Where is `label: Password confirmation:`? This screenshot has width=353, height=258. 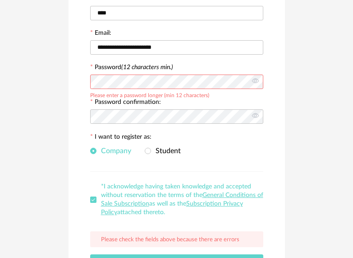 label: Password confirmation: is located at coordinates (125, 103).